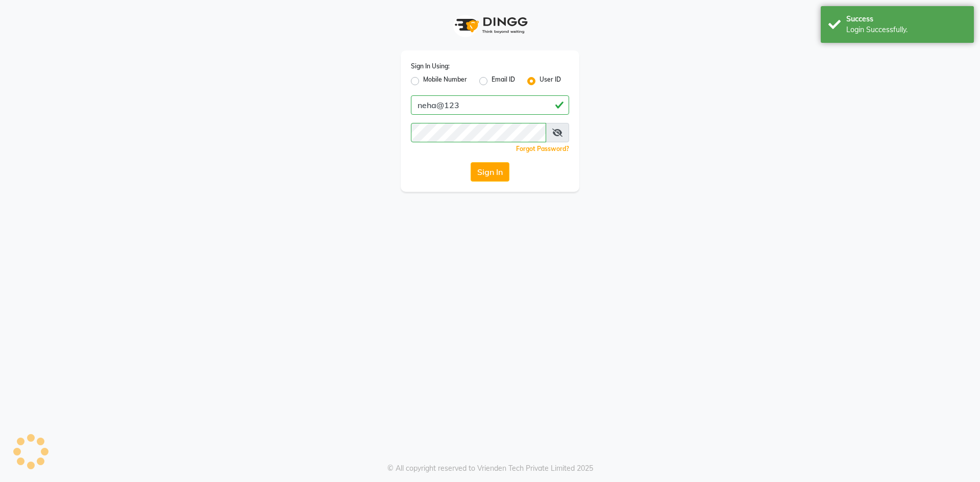  I want to click on label: Mobile Number, so click(446, 81).